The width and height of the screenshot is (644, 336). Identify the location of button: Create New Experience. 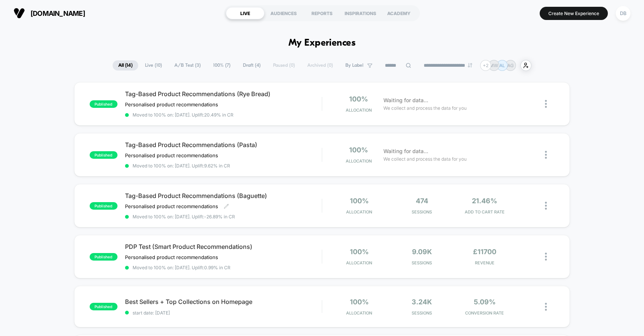
(574, 13).